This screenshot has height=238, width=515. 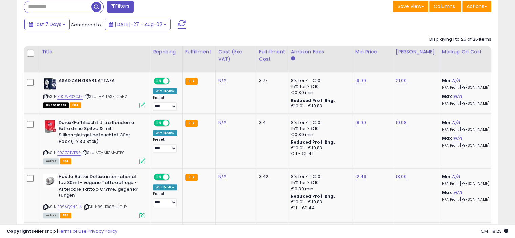 What do you see at coordinates (361, 177) in the screenshot?
I see `a: 12.49` at bounding box center [361, 177].